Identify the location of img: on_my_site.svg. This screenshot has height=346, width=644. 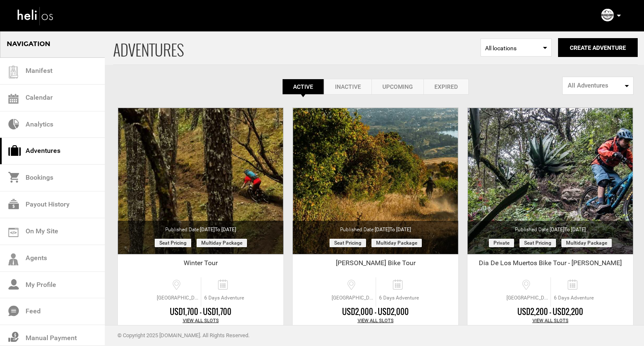
(13, 232).